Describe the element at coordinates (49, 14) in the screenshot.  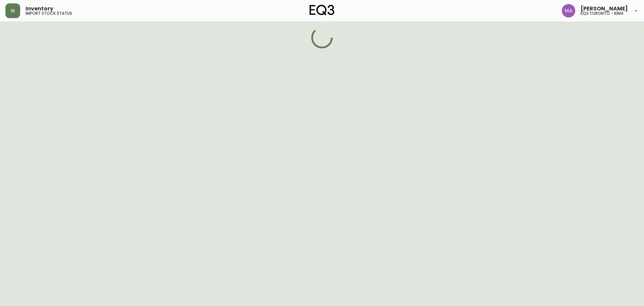
I see `h5: import stock status` at that location.